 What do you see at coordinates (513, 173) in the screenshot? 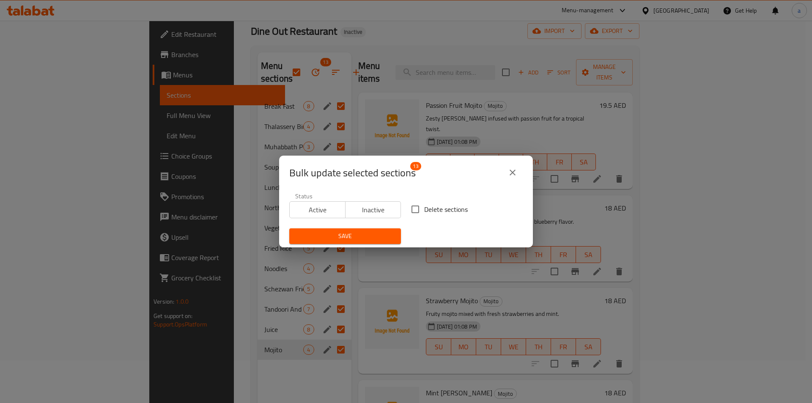
I see `button: close` at bounding box center [513, 173].